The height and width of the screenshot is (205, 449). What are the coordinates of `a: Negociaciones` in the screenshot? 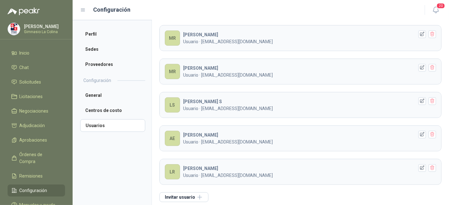 It's located at (36, 111).